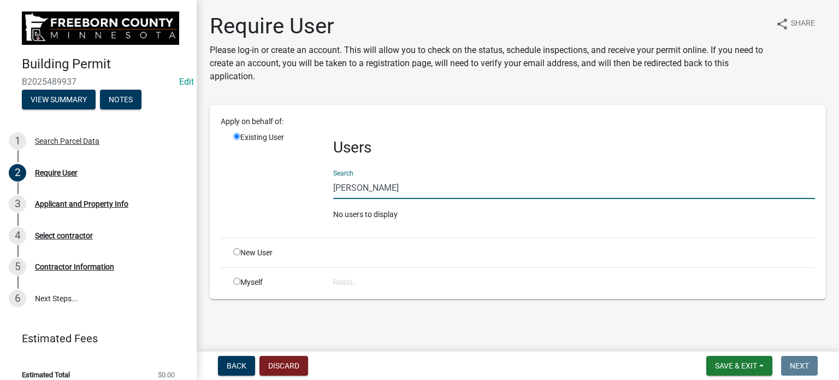  Describe the element at coordinates (488, 26) in the screenshot. I see `h1: Require User` at that location.